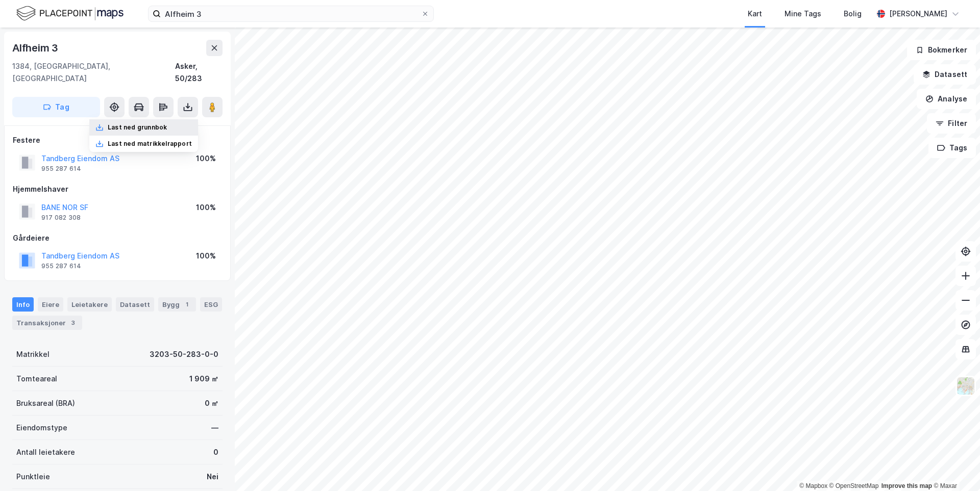 The image size is (980, 491). Describe the element at coordinates (945, 75) in the screenshot. I see `button: Datasett` at that location.